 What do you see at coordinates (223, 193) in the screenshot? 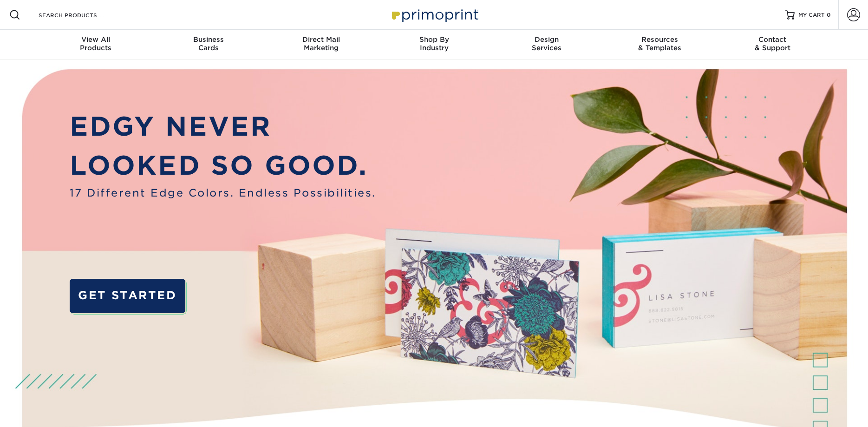
I see `span: 17 Different Edge Colors. Endless Possibilities.` at bounding box center [223, 193].